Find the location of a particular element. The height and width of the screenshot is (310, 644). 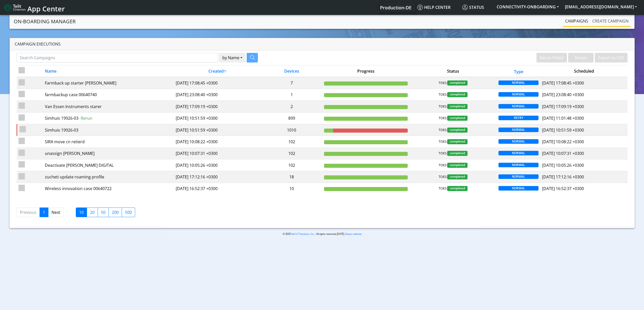

span: App Center is located at coordinates (46, 9).